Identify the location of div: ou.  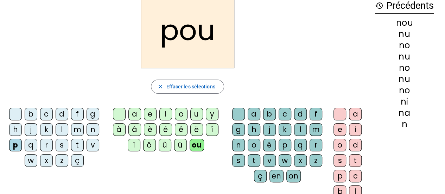
(197, 145).